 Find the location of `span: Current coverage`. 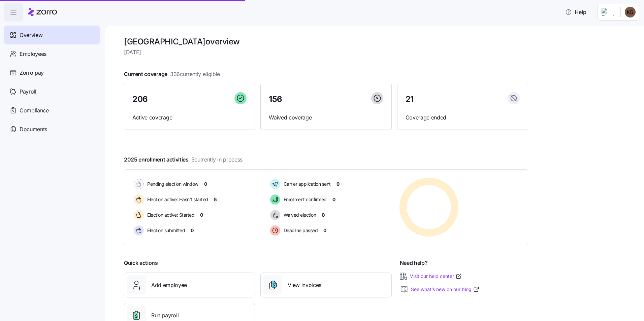

span: Current coverage is located at coordinates (172, 74).